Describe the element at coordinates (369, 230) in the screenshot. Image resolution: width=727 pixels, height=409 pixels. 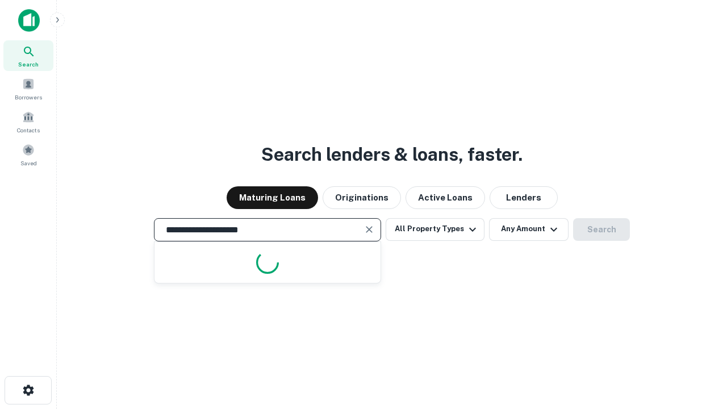
I see `button: Clear` at that location.